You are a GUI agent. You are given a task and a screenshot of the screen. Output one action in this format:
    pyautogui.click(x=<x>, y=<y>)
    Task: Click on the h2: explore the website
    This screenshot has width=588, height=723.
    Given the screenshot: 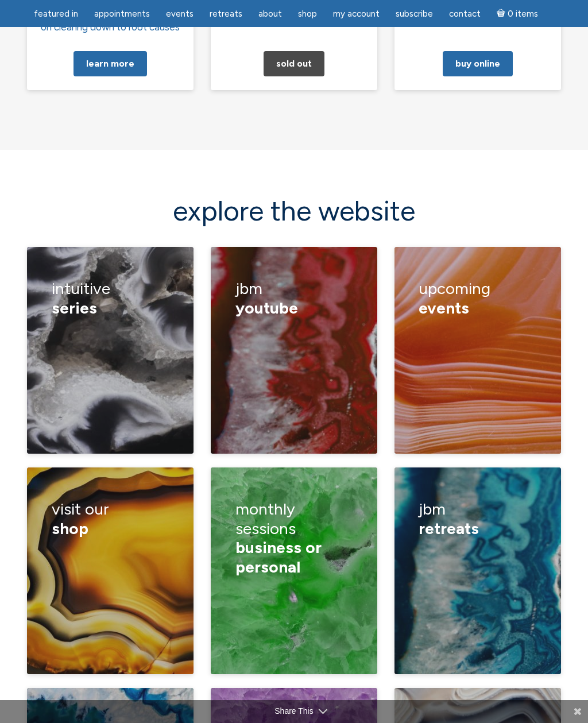 What is the action you would take?
    pyautogui.click(x=294, y=211)
    